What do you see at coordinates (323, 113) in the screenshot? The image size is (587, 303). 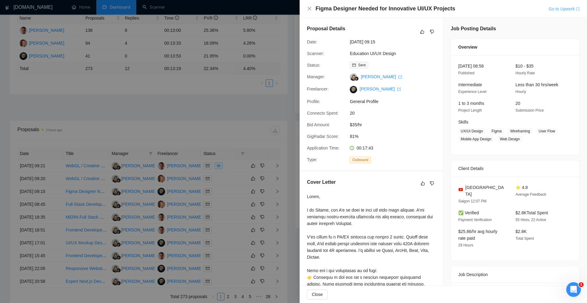 I see `span: Connects Spent:` at bounding box center [323, 113].